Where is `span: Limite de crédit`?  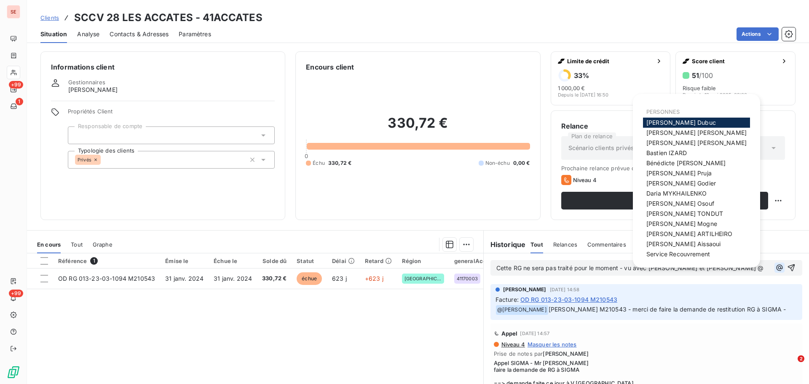
span: Limite de crédit is located at coordinates (610, 61).